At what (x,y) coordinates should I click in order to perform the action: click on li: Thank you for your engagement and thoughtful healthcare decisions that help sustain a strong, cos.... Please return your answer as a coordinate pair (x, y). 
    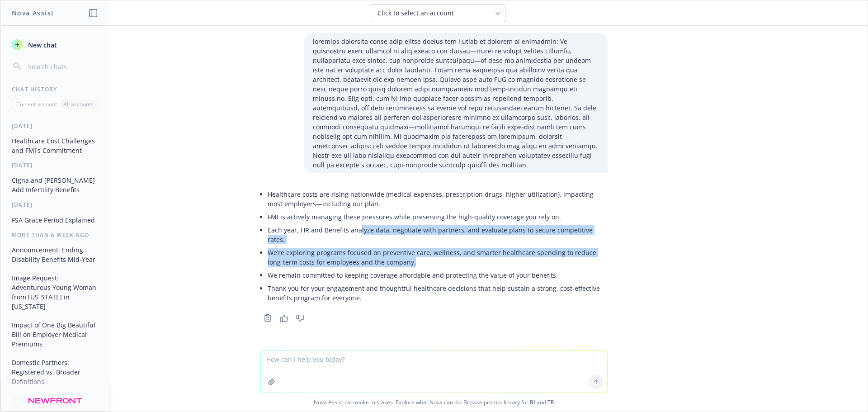
    Looking at the image, I should click on (438, 293).